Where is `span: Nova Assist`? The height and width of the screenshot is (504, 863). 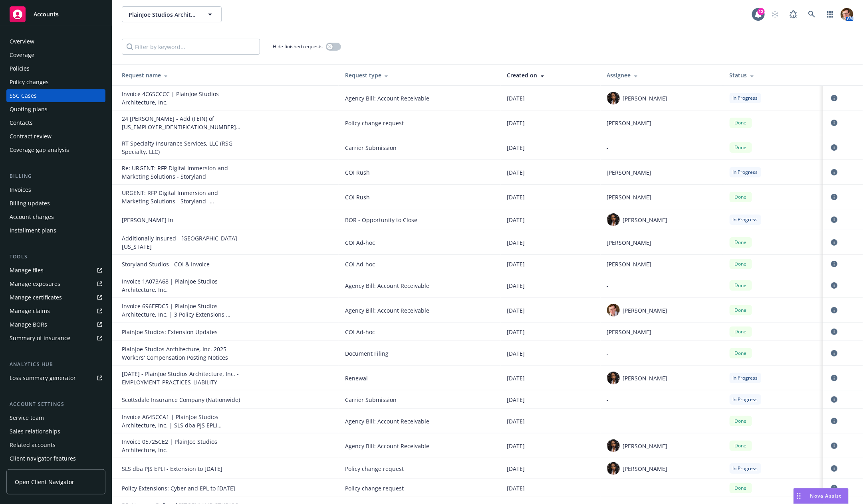
span: Nova Assist is located at coordinates (826, 496).